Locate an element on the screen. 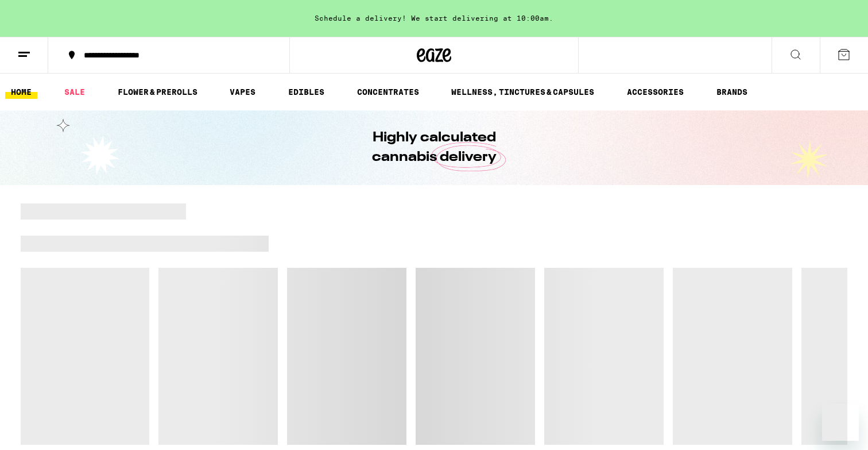 This screenshot has width=868, height=450. a: HOME is located at coordinates (21, 92).